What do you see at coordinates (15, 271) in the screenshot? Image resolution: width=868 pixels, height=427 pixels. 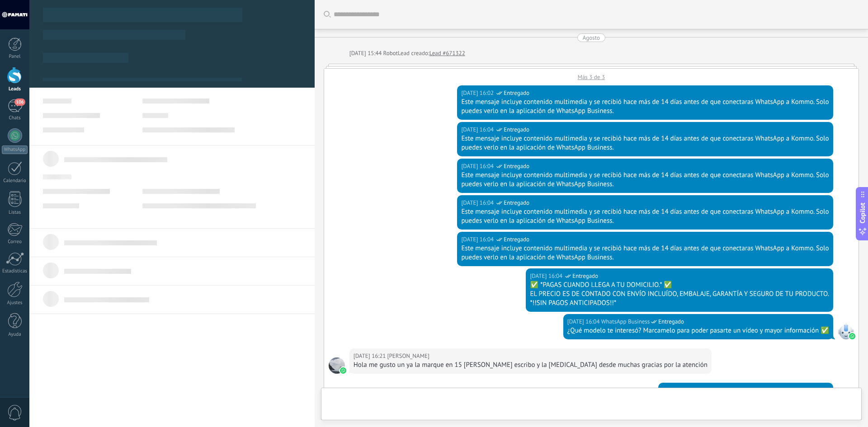 I see `div: Estadísticas` at bounding box center [15, 271].